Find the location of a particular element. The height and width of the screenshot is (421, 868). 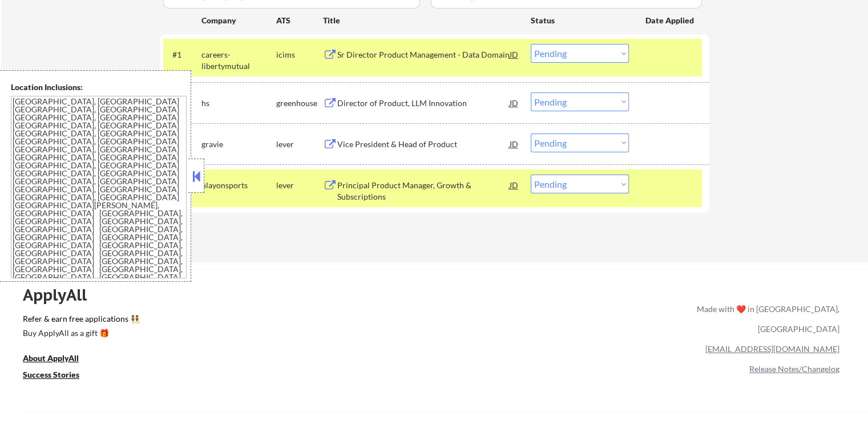

div: Location Inclusions: is located at coordinates (99, 87).